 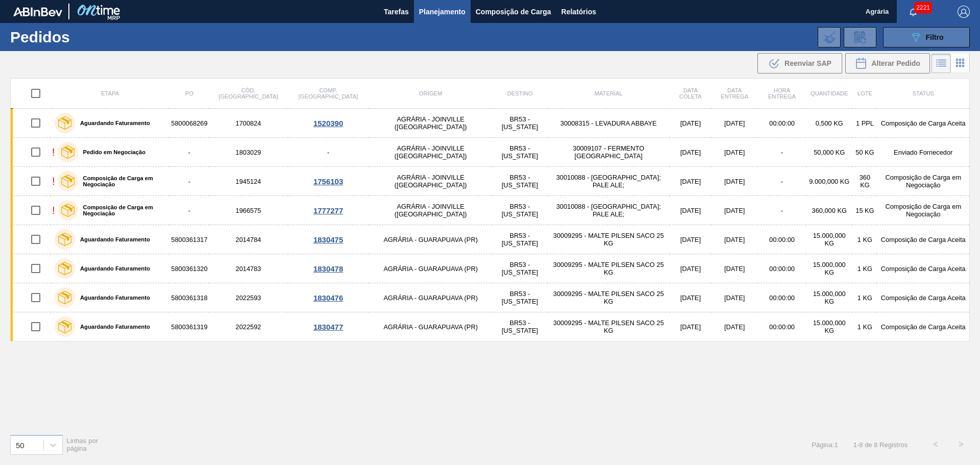 What do you see at coordinates (860, 37) in the screenshot?
I see `div: Solicitação de Revisão de Pedidos` at bounding box center [860, 37].